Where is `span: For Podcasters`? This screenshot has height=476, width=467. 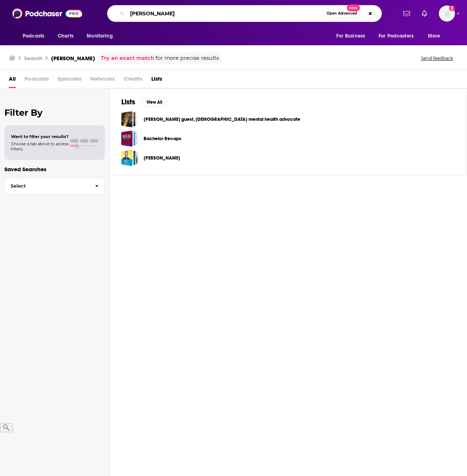
span: For Podcasters is located at coordinates (396, 36).